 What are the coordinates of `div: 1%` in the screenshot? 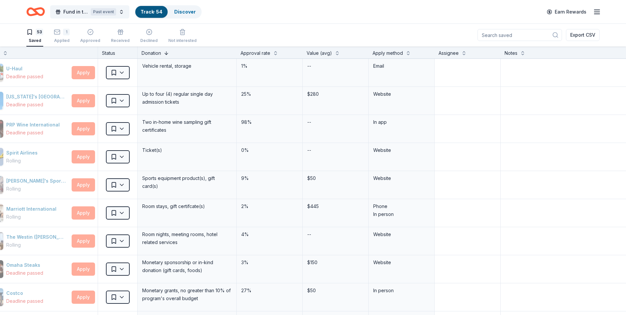 It's located at (269, 66).